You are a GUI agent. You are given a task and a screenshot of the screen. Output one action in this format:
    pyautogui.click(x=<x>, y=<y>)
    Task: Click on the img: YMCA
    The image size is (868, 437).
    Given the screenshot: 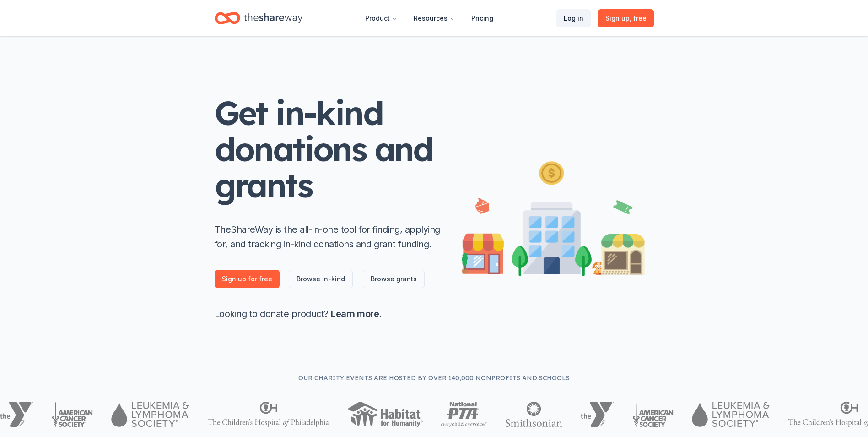 What is the action you would take?
    pyautogui.click(x=597, y=414)
    